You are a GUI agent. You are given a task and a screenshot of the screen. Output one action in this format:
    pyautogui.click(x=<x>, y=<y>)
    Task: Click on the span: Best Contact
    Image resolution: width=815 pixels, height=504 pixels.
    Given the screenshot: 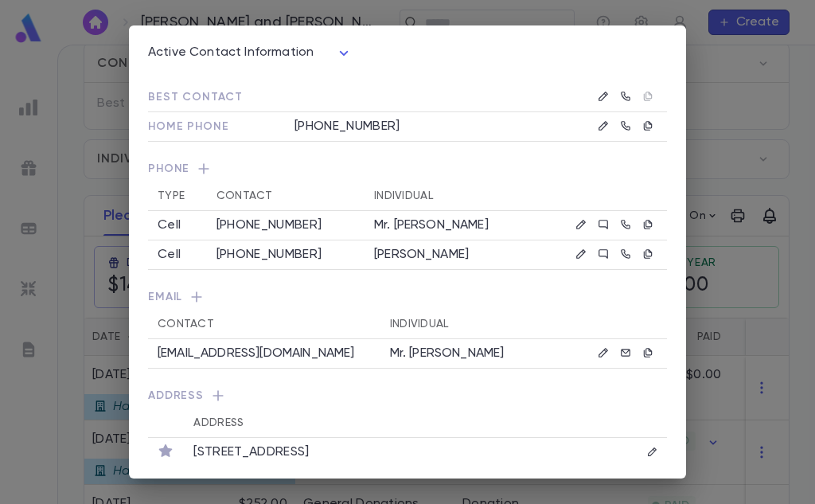 What is the action you would take?
    pyautogui.click(x=195, y=97)
    